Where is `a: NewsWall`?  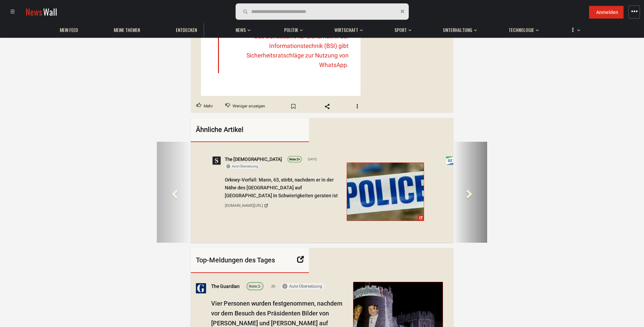 a: NewsWall is located at coordinates (41, 12).